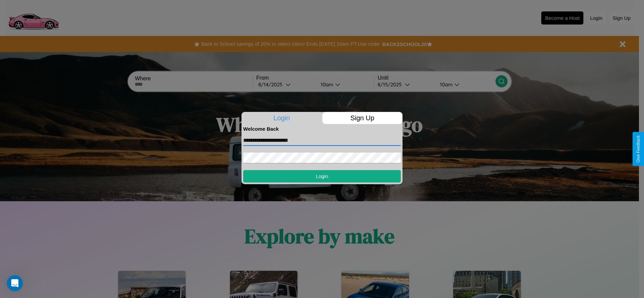 The image size is (644, 298). I want to click on button: Login, so click(322, 176).